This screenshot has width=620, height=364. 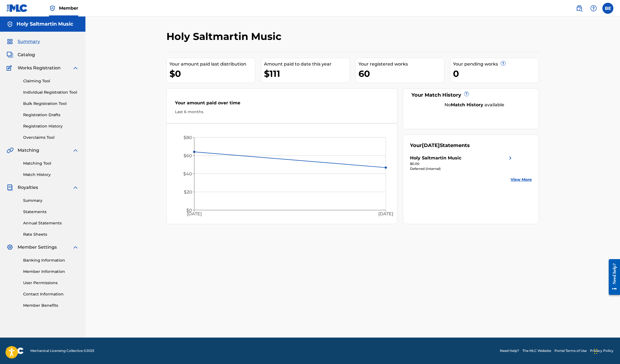 What do you see at coordinates (28, 151) in the screenshot?
I see `span: Matching` at bounding box center [28, 151].